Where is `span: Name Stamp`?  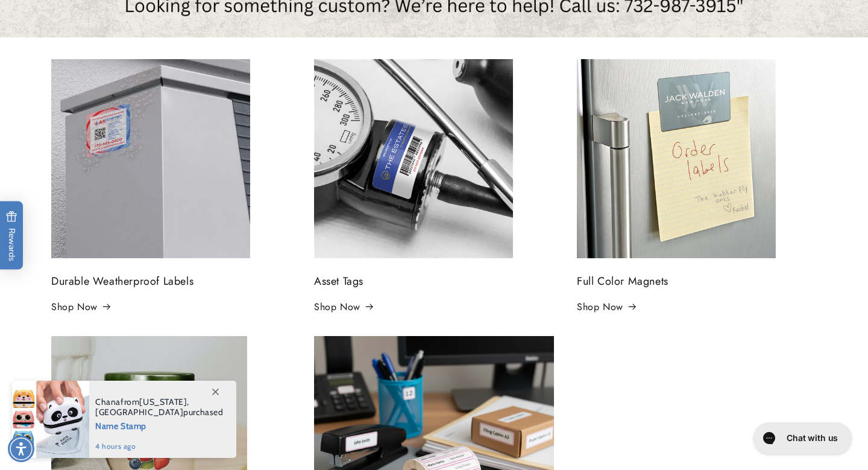 span: Name Stamp is located at coordinates (159, 425).